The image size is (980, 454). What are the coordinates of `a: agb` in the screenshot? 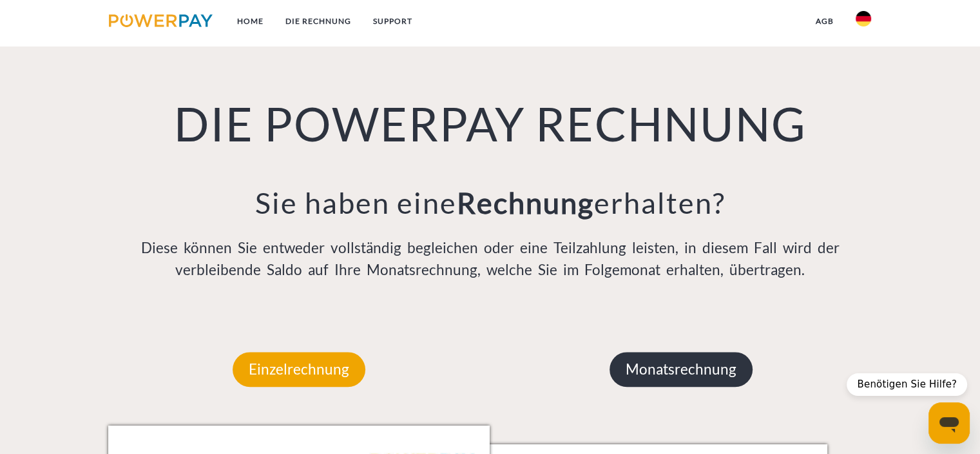 It's located at (825, 21).